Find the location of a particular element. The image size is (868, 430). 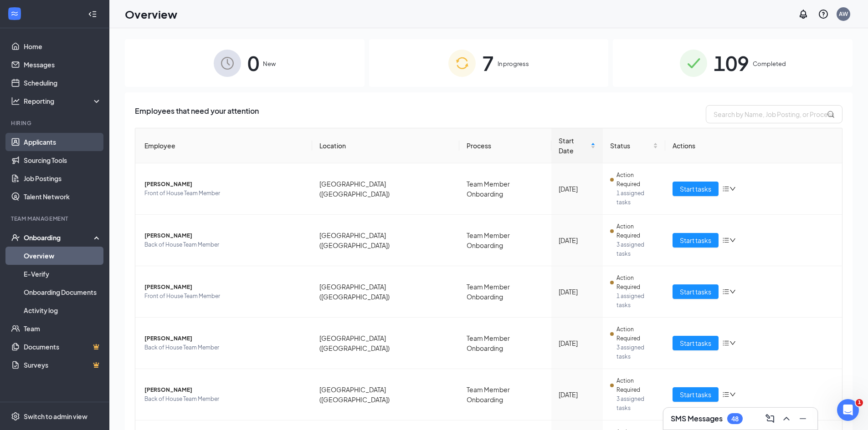

svg: Settings is located at coordinates (16, 416).